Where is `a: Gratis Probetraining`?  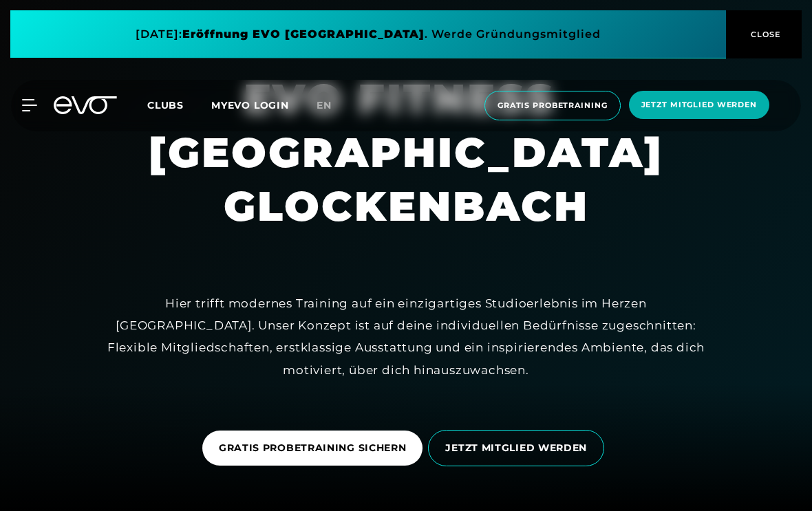
a: Gratis Probetraining is located at coordinates (552, 105).